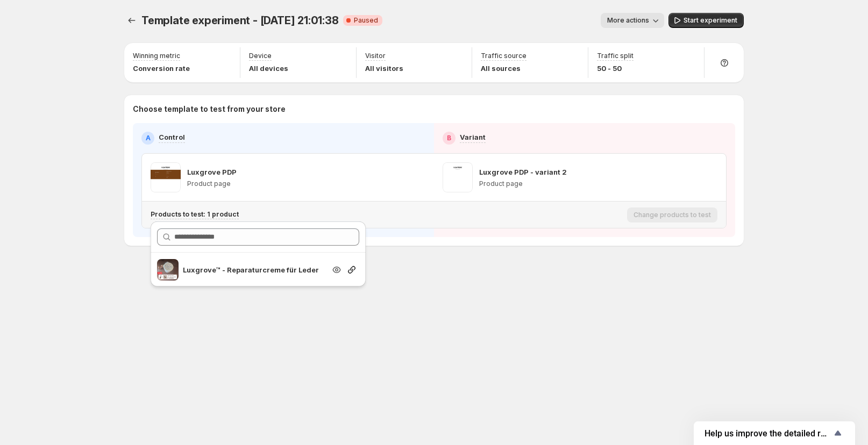 The height and width of the screenshot is (445, 868). I want to click on button: More actions, so click(633, 20).